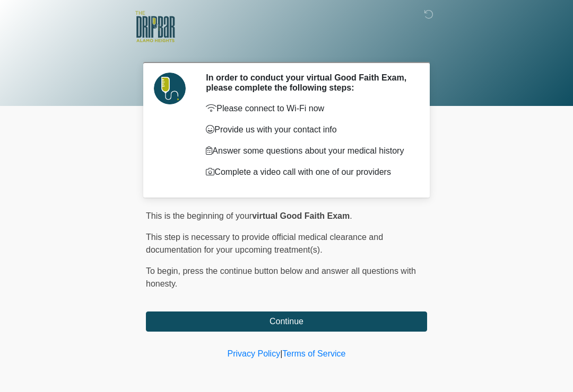 The width and height of the screenshot is (573, 392). What do you see at coordinates (155, 26) in the screenshot?
I see `img: The DRIPBaR - Alamo Heights Logo` at bounding box center [155, 26].